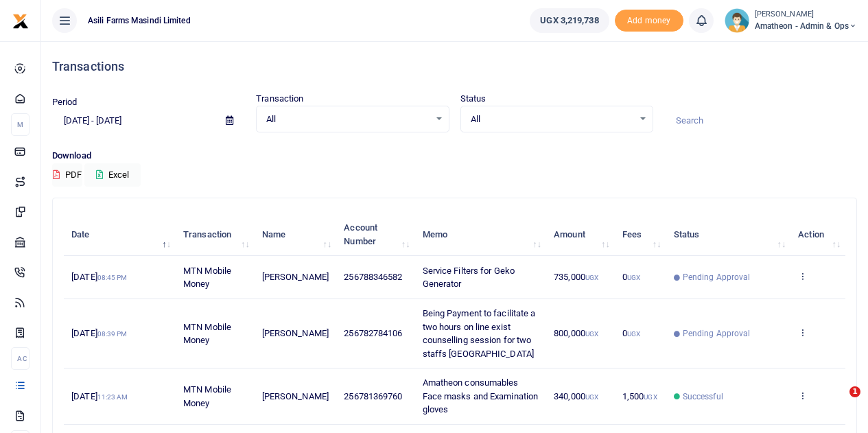 Image resolution: width=868 pixels, height=433 pixels. What do you see at coordinates (818, 235) in the screenshot?
I see `th: Action: activate to sort column ascending` at bounding box center [818, 235].